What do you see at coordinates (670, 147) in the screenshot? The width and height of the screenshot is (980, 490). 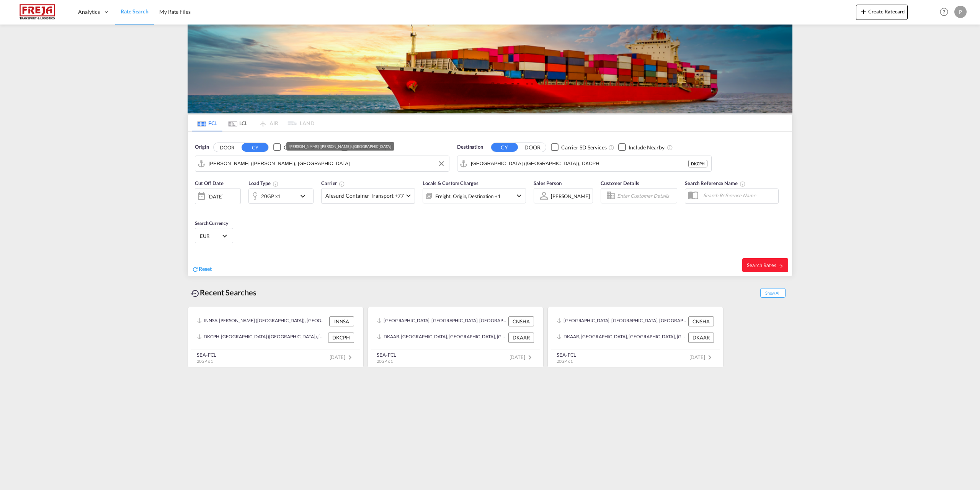 I see `md-icon: Unchecked: Ignores neighbouring ports when fetching rates.Checked : Includes neighbouring ports w...` at bounding box center [670, 147].